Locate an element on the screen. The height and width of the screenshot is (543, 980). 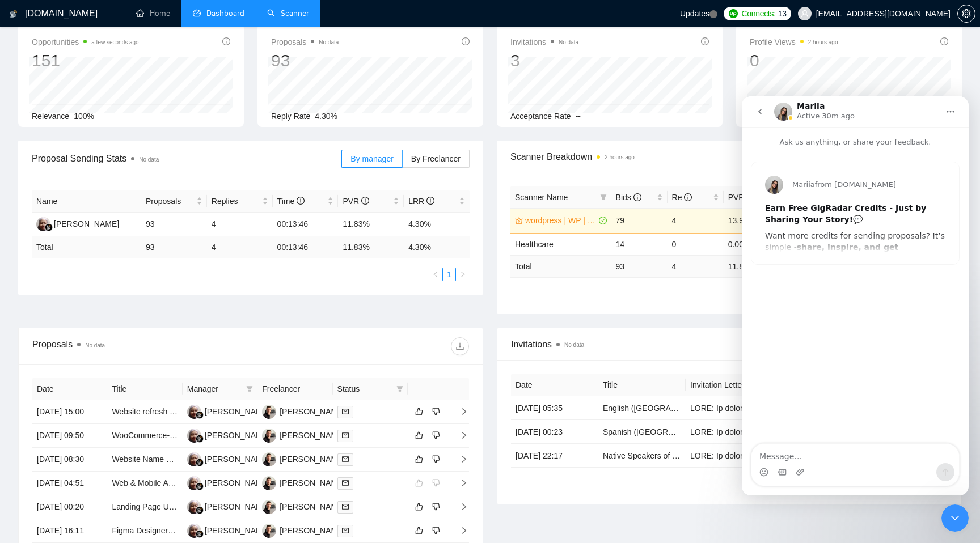
span: Scanner Name is located at coordinates (541, 197).